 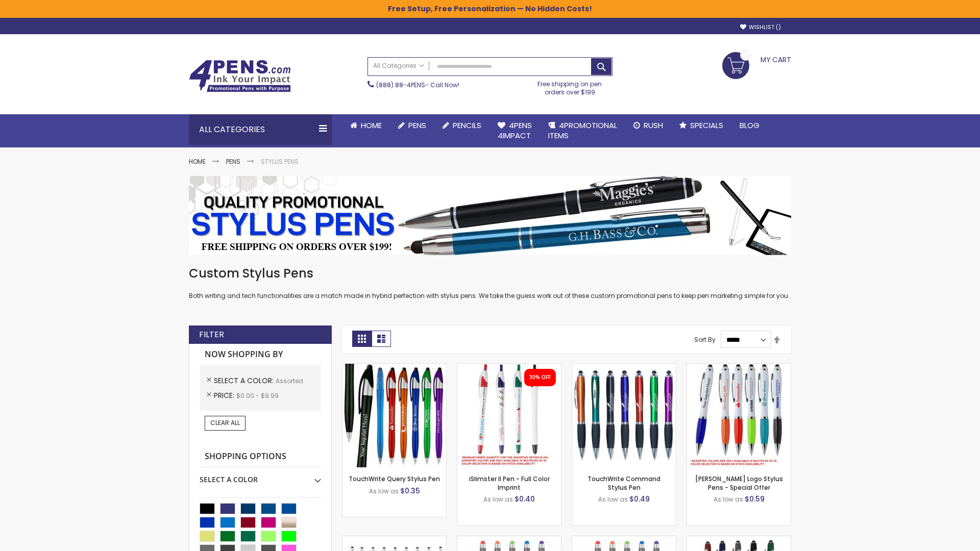 What do you see at coordinates (290, 380) in the screenshot?
I see `span: Assorted` at bounding box center [290, 380].